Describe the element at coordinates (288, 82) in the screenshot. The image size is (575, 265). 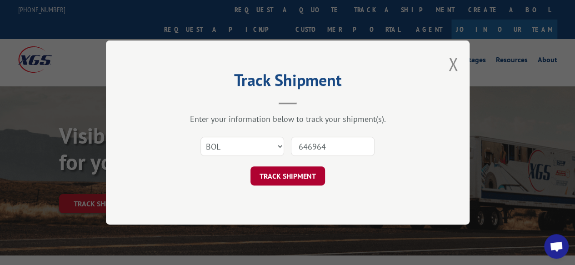
I see `h2: Track Shipment` at that location.